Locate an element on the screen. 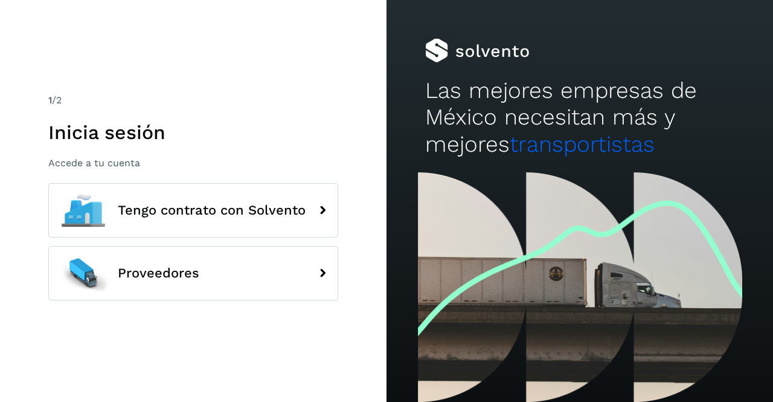 The image size is (773, 402). p: Accede a tu cuenta is located at coordinates (193, 162).